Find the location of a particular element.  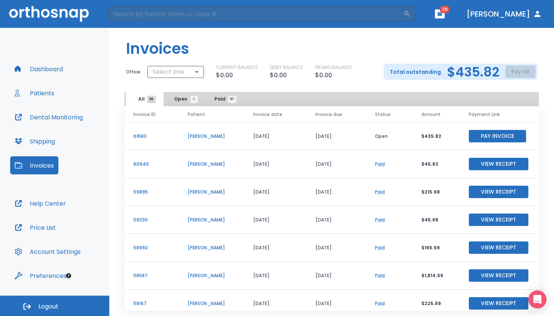

button: Preferences is located at coordinates (41, 276).